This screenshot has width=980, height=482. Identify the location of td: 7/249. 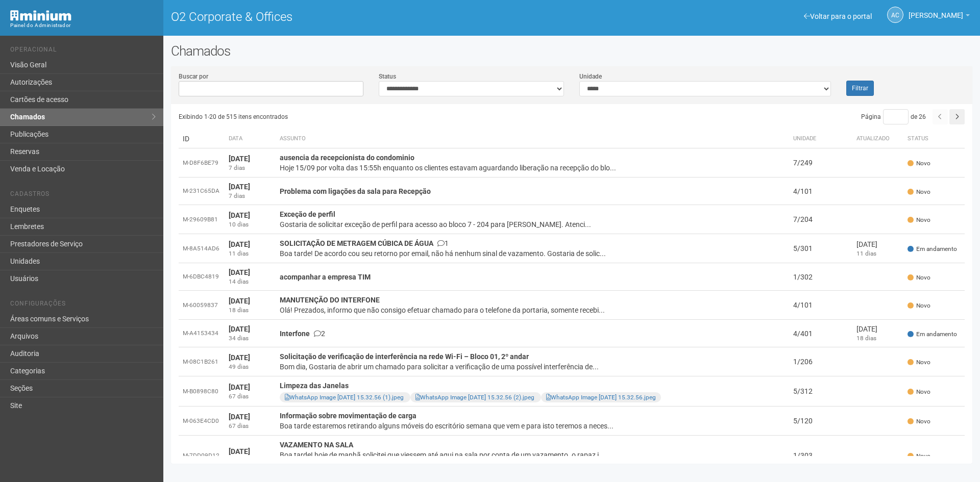
(821, 163).